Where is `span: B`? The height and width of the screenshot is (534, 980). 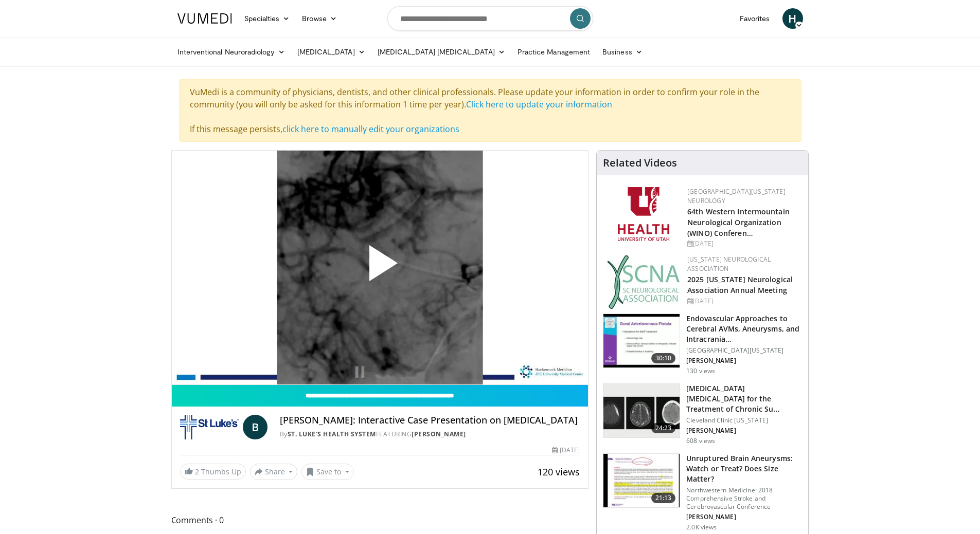
span: B is located at coordinates (255, 427).